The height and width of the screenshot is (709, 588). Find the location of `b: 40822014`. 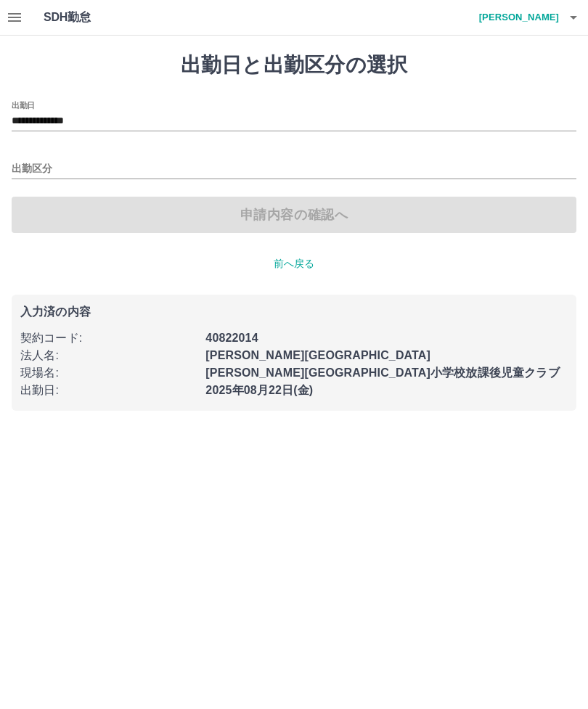

b: 40822014 is located at coordinates (232, 338).